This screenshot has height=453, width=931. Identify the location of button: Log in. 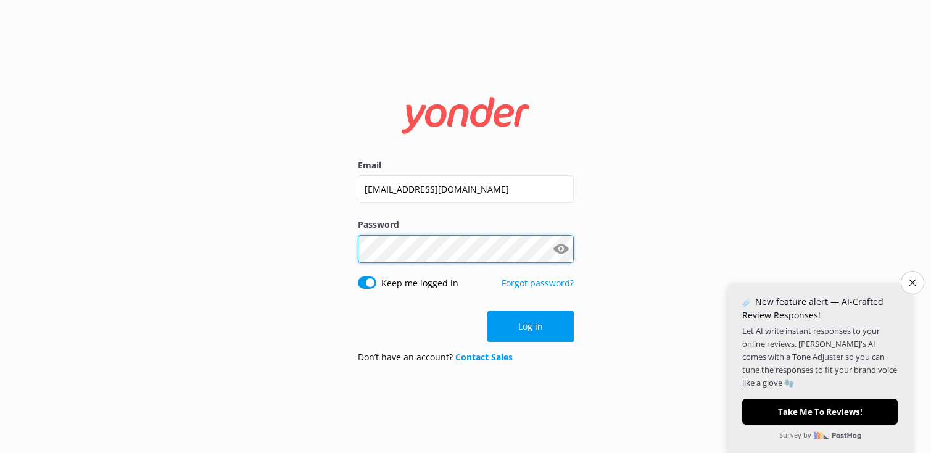
(530, 326).